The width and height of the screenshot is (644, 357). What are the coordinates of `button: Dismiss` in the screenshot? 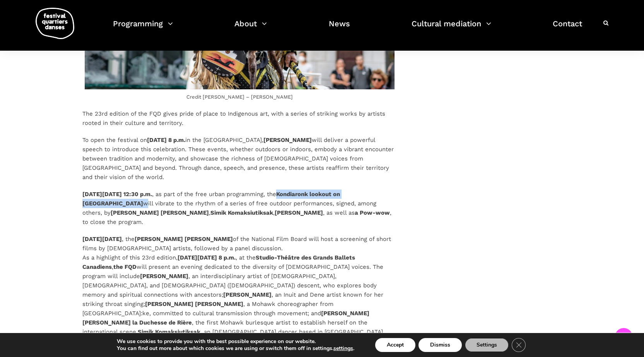 It's located at (440, 345).